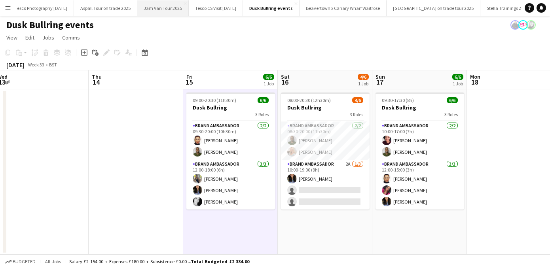  Describe the element at coordinates (30, 38) in the screenshot. I see `span: Edit` at that location.